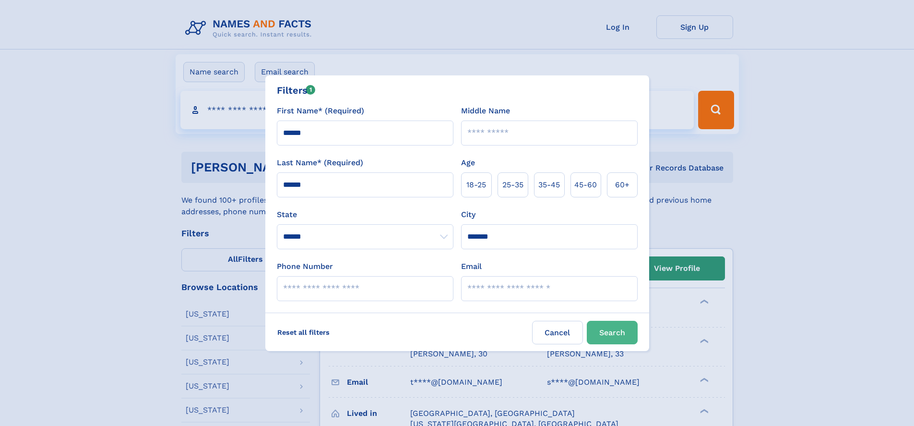 The image size is (914, 426). I want to click on label: Middle Name, so click(486, 111).